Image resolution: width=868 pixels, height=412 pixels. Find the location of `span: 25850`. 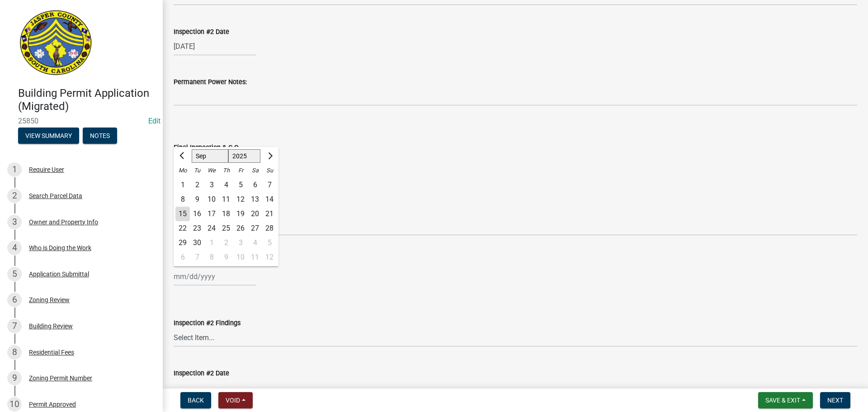

span: 25850 is located at coordinates (81, 121).